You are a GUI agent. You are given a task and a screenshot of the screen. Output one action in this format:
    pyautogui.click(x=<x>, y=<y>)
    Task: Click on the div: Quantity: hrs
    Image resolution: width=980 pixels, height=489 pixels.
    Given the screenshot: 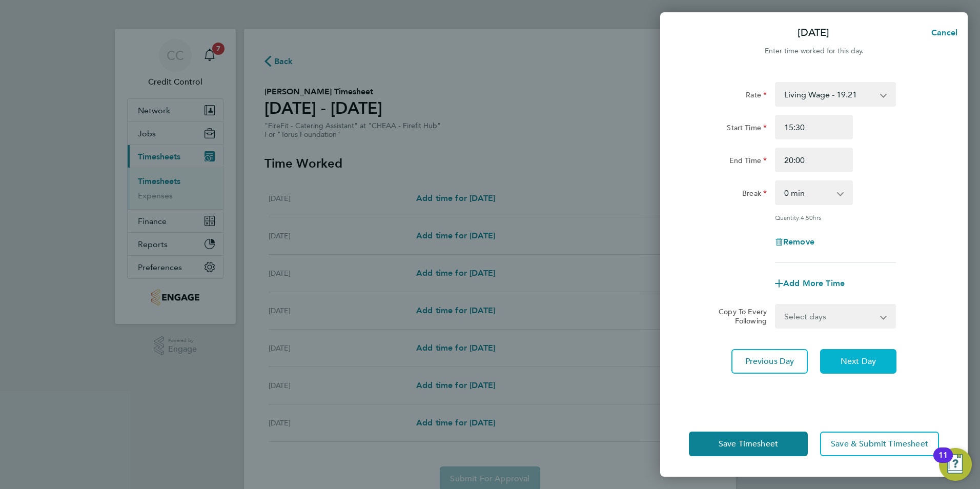 What is the action you would take?
    pyautogui.click(x=835, y=218)
    